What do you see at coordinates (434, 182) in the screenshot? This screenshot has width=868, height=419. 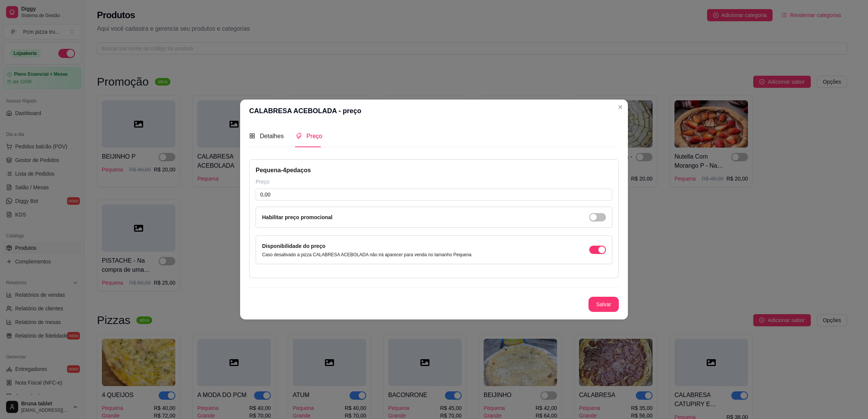 I see `div: Preço` at bounding box center [434, 182].